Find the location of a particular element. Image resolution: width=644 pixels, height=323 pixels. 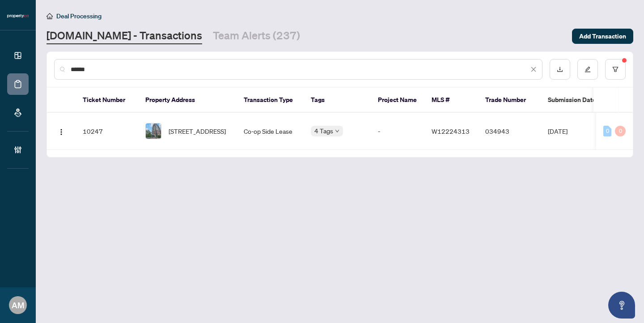

button: Logo is located at coordinates (61, 131).